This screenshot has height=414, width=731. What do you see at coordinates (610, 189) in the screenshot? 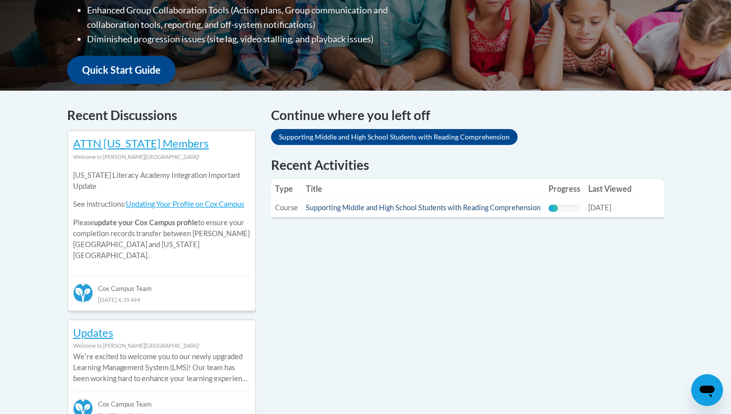
I see `th: Last Viewed` at bounding box center [610, 189].